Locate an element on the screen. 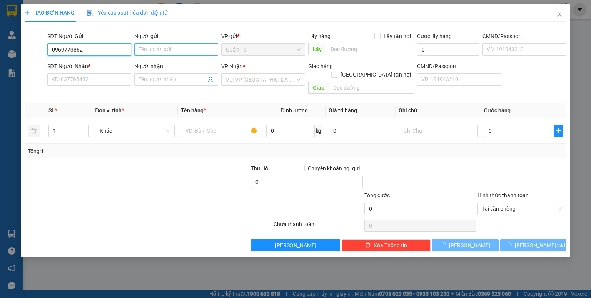 This screenshot has height=298, width=591. button: deleteXóa Thông tin is located at coordinates (386, 245).